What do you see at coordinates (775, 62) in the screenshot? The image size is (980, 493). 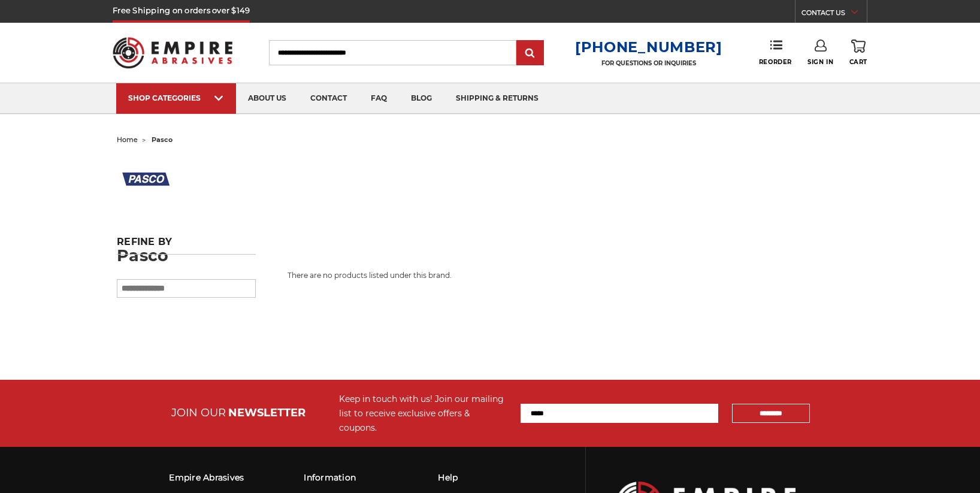 I see `span: Reorder` at bounding box center [775, 62].